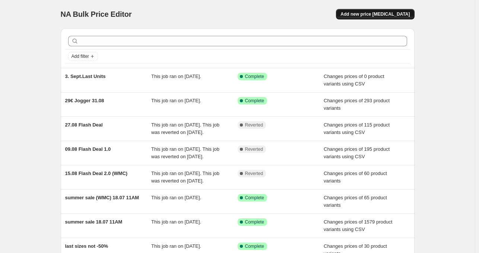 This screenshot has height=253, width=479. What do you see at coordinates (97, 173) in the screenshot?
I see `span: 15.08 Flash Deal 2.0 (WMC)` at bounding box center [97, 173].